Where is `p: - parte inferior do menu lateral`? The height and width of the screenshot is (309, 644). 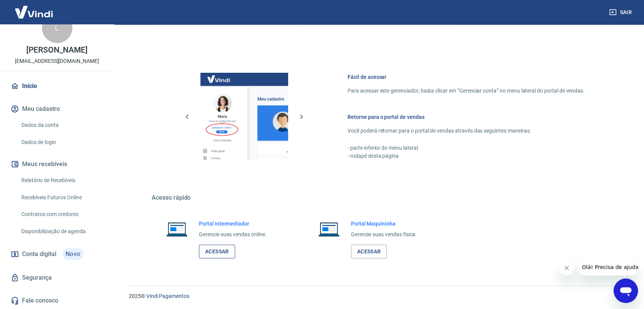 p: - parte inferior do menu lateral is located at coordinates (466, 148).